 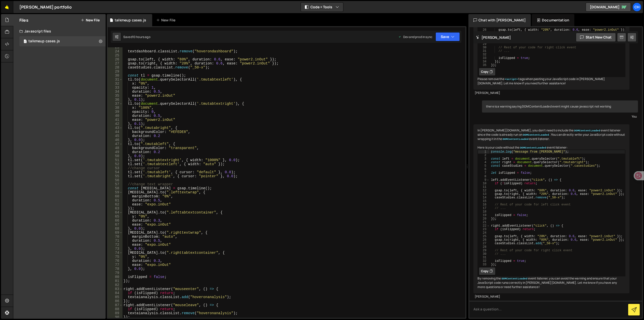 What do you see at coordinates (115, 160) in the screenshot?
I see `div: 51` at bounding box center [115, 160].